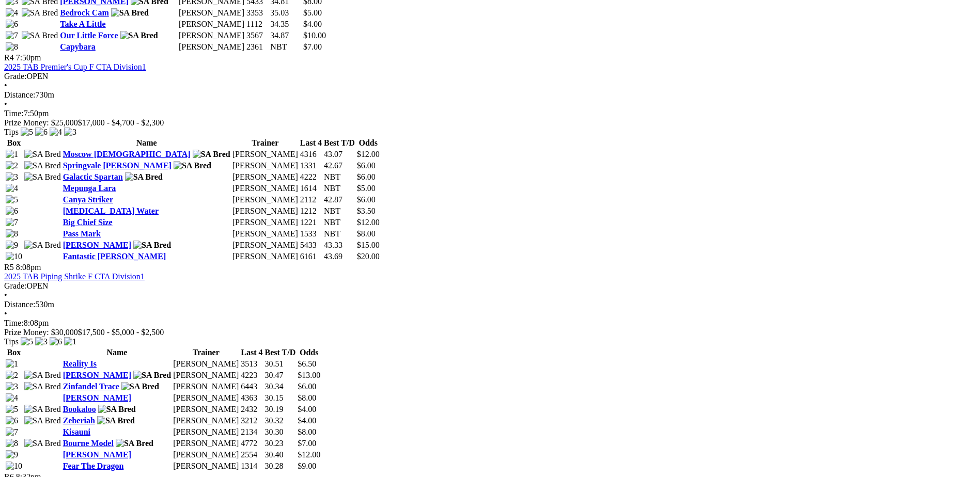  What do you see at coordinates (80, 409) in the screenshot?
I see `a: Bookaloo` at bounding box center [80, 409].